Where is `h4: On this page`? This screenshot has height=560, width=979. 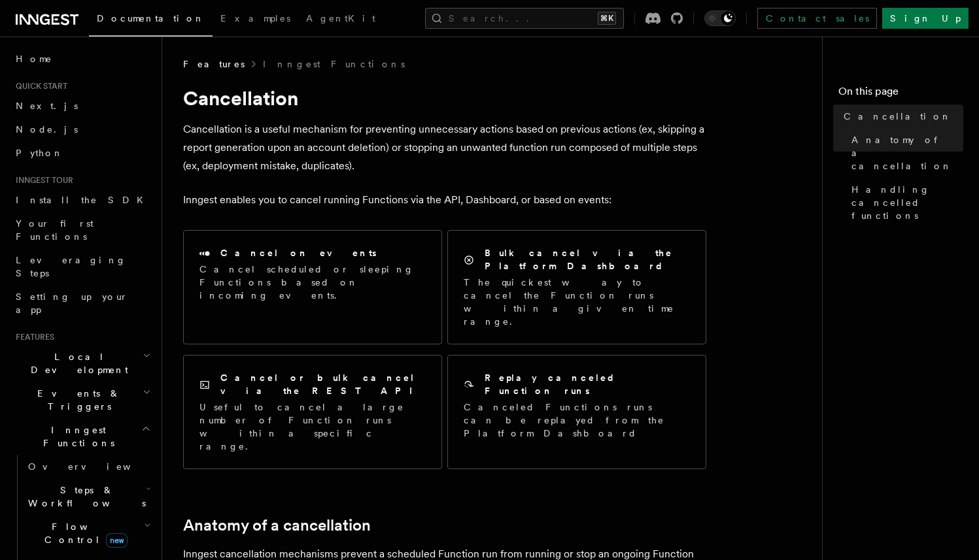 h4: On this page is located at coordinates (900, 94).